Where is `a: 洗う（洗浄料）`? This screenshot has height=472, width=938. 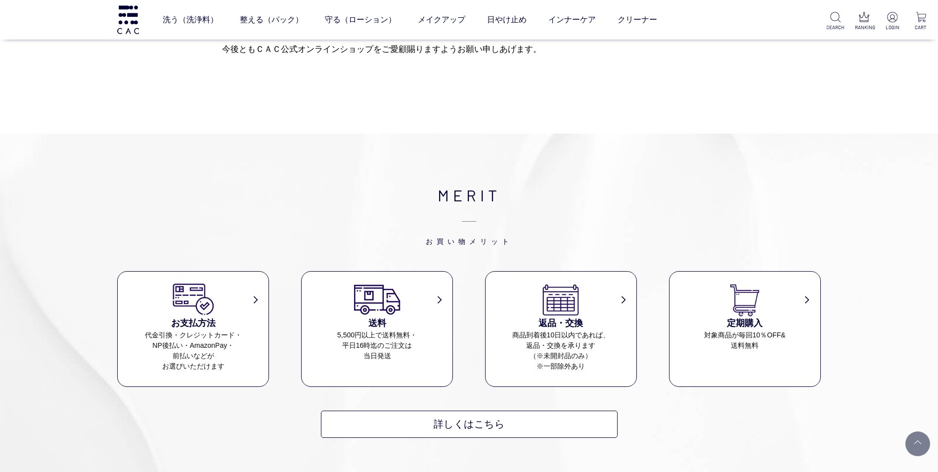 a: 洗う（洗浄料） is located at coordinates (190, 20).